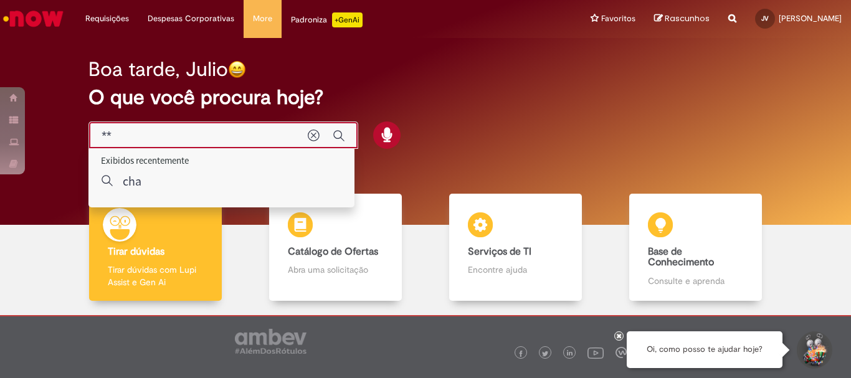 The image size is (851, 378). Describe the element at coordinates (347, 20) in the screenshot. I see `p: +GenAi` at that location.